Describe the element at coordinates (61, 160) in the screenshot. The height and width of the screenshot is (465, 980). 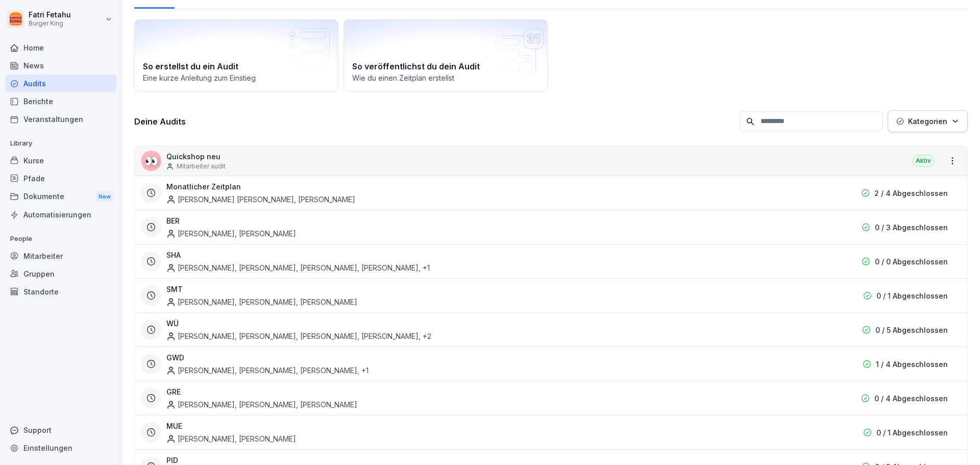
I see `div: Kurse` at that location.